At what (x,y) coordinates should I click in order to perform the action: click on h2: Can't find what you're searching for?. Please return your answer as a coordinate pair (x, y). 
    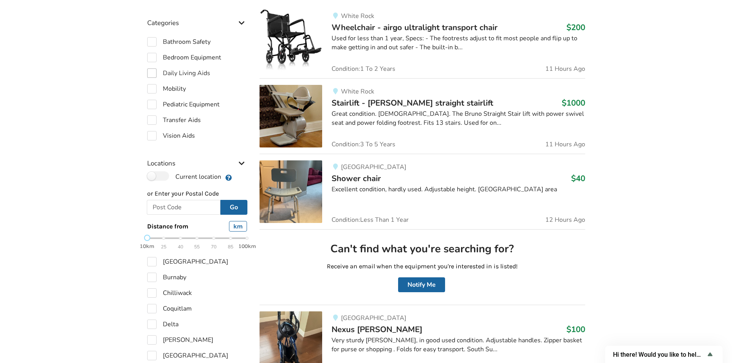
    Looking at the image, I should click on (422, 249).